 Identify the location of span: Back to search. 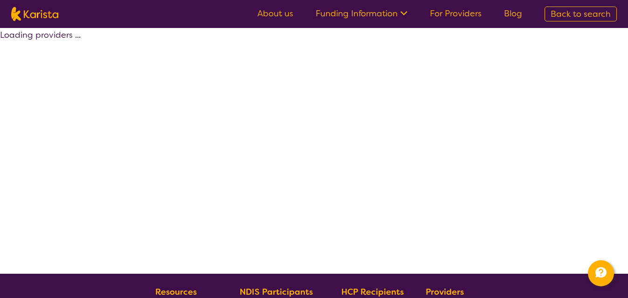
(581, 14).